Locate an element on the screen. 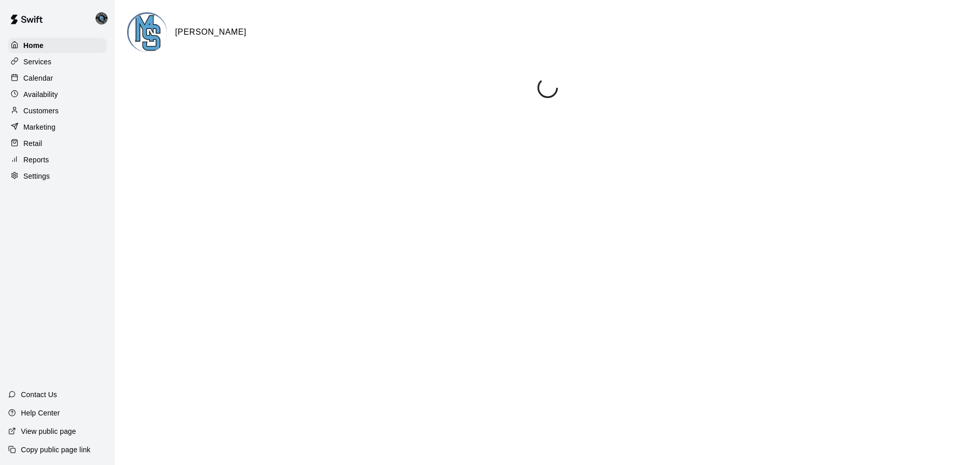 Image resolution: width=980 pixels, height=465 pixels. p: View public page is located at coordinates (49, 431).